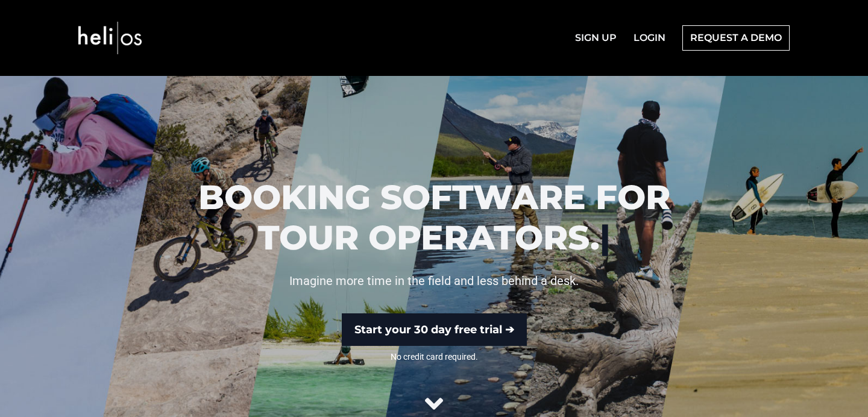 This screenshot has width=868, height=417. Describe the element at coordinates (429, 237) in the screenshot. I see `span: TOUR OPERATORS.` at that location.